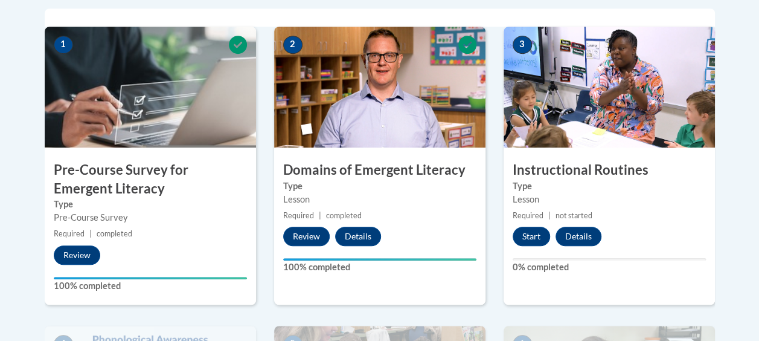  I want to click on h3: Domains of Emergent Literacy, so click(380, 170).